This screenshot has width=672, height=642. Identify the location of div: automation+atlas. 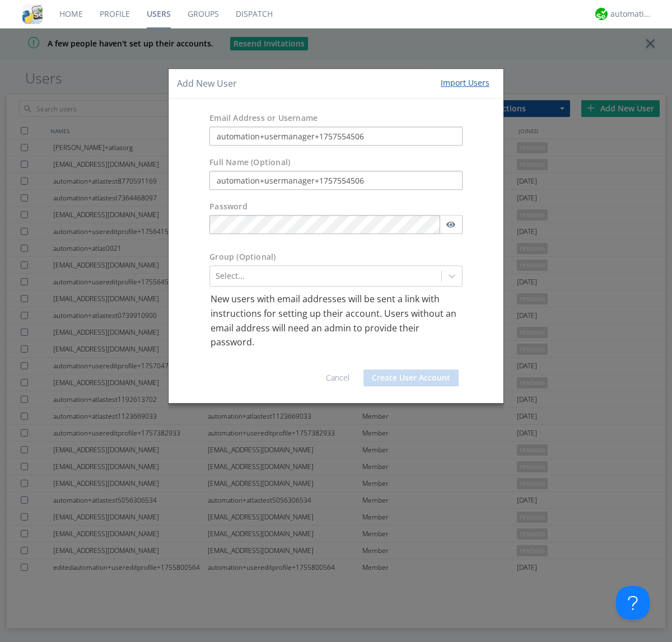
(631, 14).